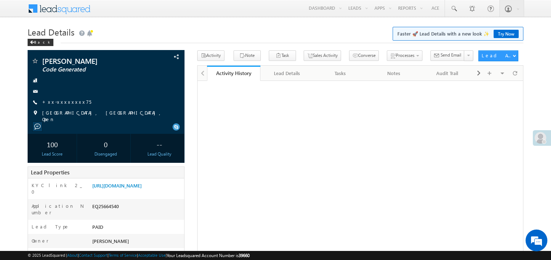 The height and width of the screenshot is (260, 551). I want to click on span: Processes, so click(405, 55).